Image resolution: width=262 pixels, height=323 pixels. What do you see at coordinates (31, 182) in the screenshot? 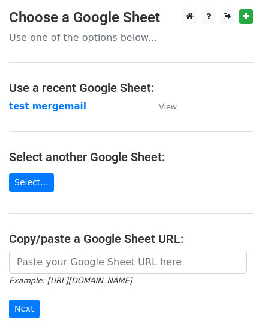
I see `a: Select...` at bounding box center [31, 182].